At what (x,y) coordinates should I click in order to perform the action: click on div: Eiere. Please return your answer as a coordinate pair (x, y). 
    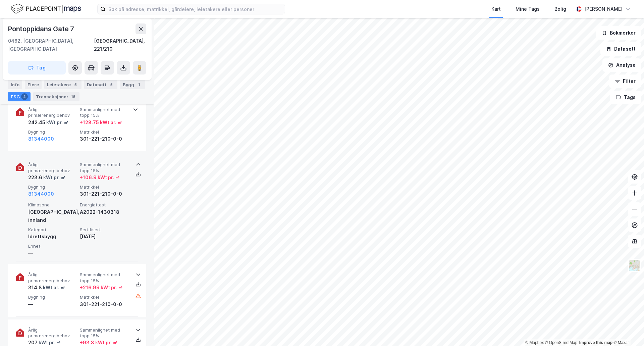
    Looking at the image, I should click on (33, 84).